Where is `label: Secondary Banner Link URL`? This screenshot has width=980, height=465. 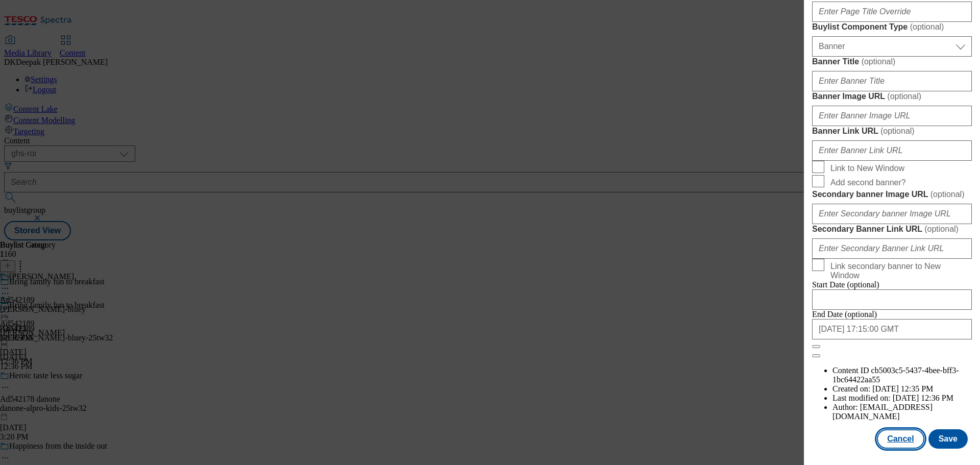 label: Secondary Banner Link URL is located at coordinates (891, 229).